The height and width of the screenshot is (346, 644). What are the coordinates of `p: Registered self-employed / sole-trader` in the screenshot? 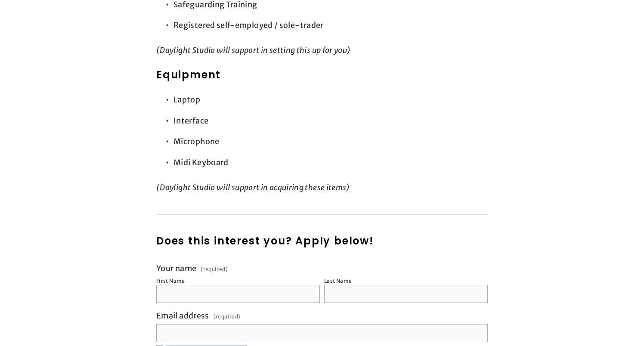 It's located at (331, 25).